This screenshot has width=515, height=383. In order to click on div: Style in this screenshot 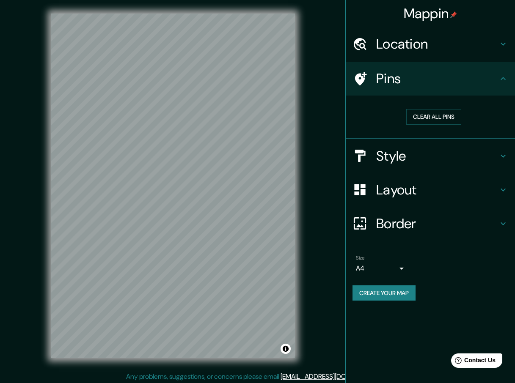, I will do `click(430, 156)`.